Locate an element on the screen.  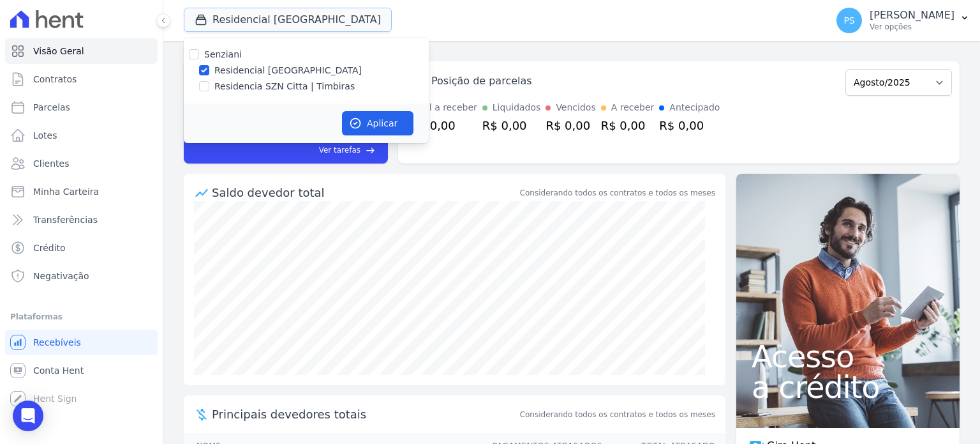
span: Principais devedores totais is located at coordinates (364, 414).